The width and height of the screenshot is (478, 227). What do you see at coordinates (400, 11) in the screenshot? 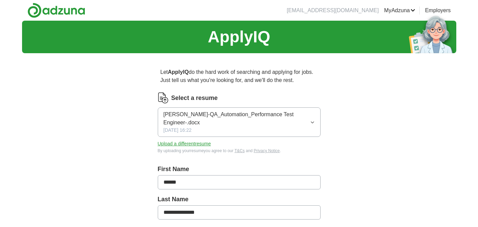
I see `a: MyAdzuna` at bounding box center [400, 11].